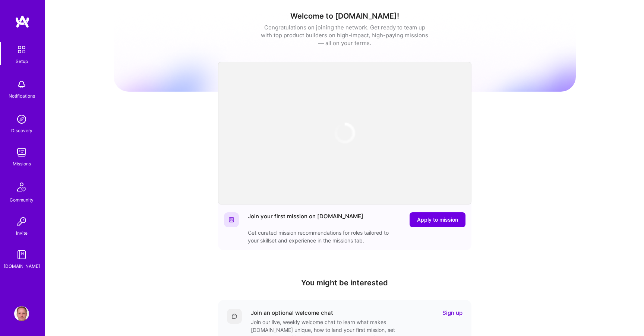  What do you see at coordinates (345, 283) in the screenshot?
I see `h4: You might be interested` at bounding box center [345, 283].